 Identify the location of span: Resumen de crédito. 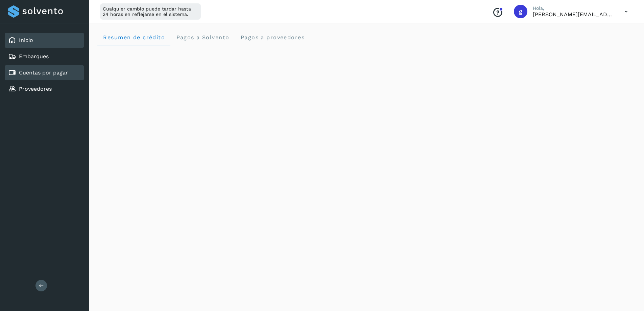
(134, 37).